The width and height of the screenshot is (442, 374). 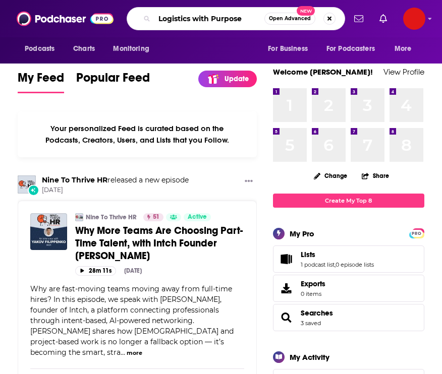 I want to click on a: Podchaser - Follow, Share and Rate Podcasts, so click(x=65, y=19).